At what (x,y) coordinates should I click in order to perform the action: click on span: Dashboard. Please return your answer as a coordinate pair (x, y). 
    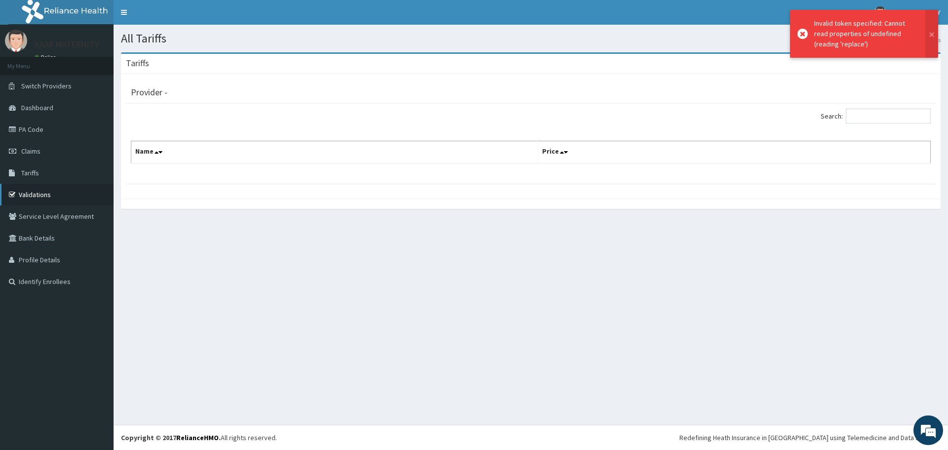
    Looking at the image, I should click on (37, 108).